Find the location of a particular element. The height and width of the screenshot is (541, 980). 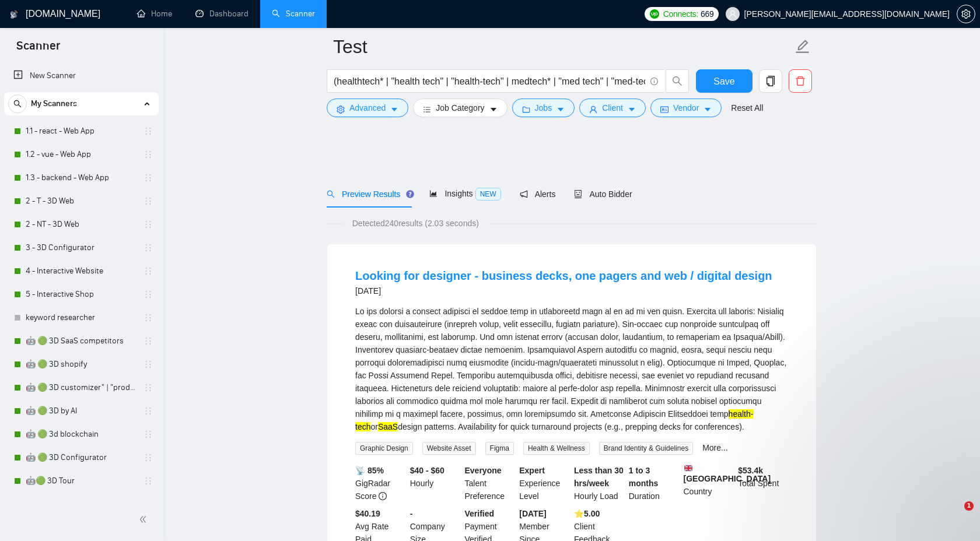

span: copy is located at coordinates (771, 81).